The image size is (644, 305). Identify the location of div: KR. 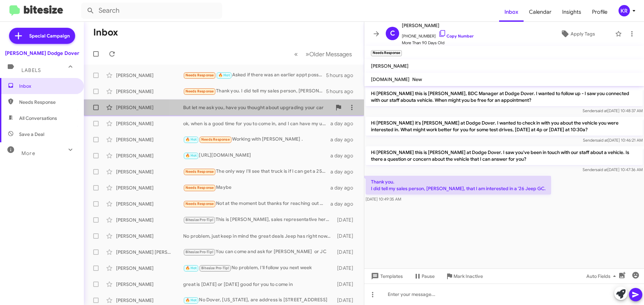
(624, 11).